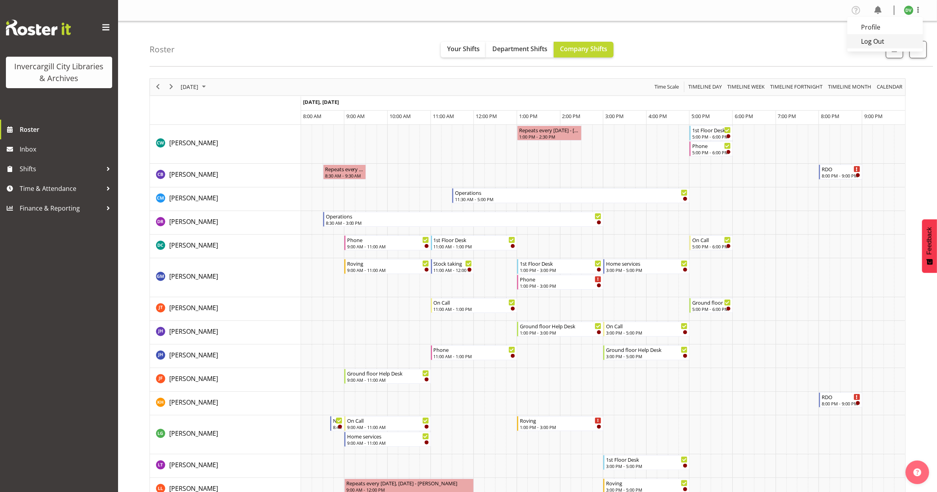 This screenshot has width=937, height=492. Describe the element at coordinates (67, 149) in the screenshot. I see `span: Inbox` at that location.